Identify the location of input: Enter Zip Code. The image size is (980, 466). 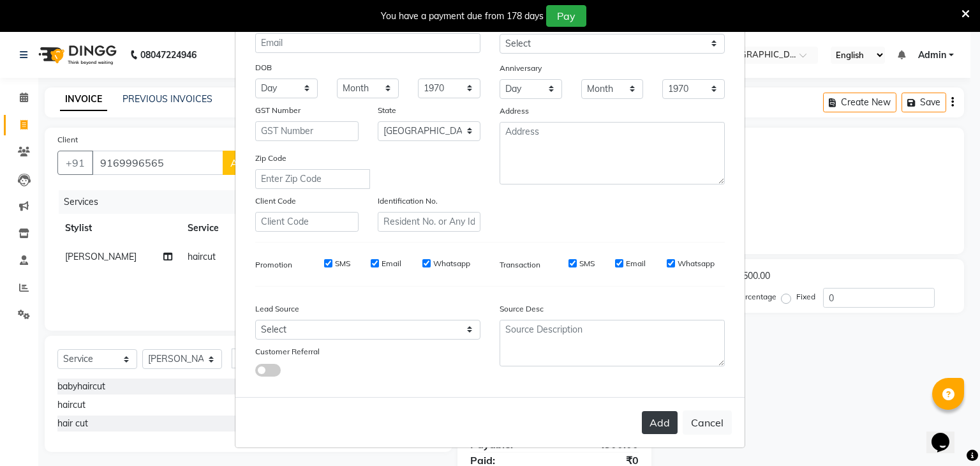
(313, 179).